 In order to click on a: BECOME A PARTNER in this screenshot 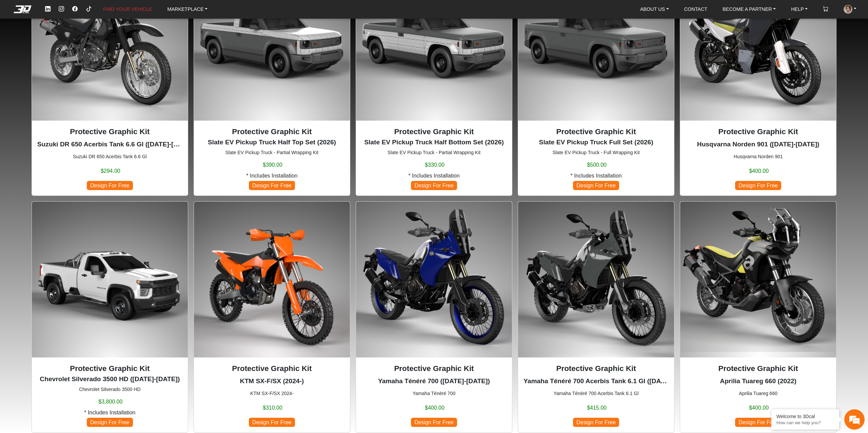, I will do `click(749, 9)`.